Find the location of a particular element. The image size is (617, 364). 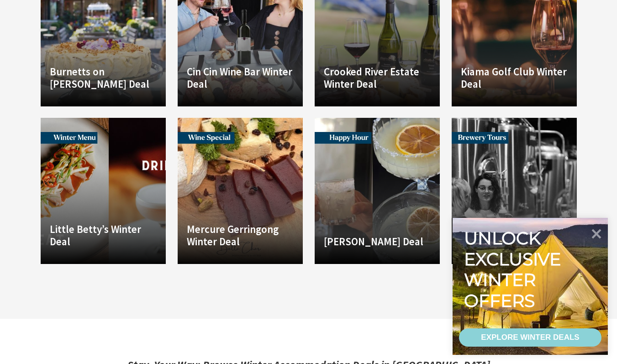

a: Another Image Used Stoic Brewery Winter Deal is located at coordinates (514, 191).